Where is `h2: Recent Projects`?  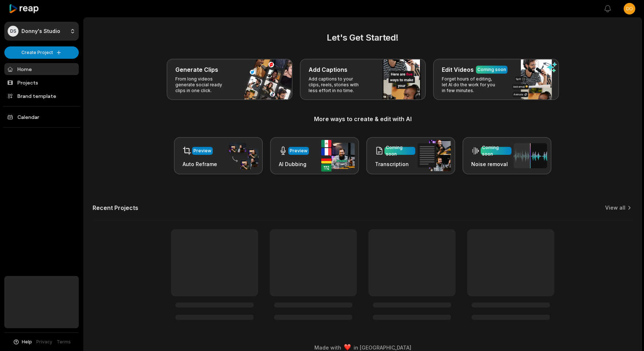
h2: Recent Projects is located at coordinates (115, 208).